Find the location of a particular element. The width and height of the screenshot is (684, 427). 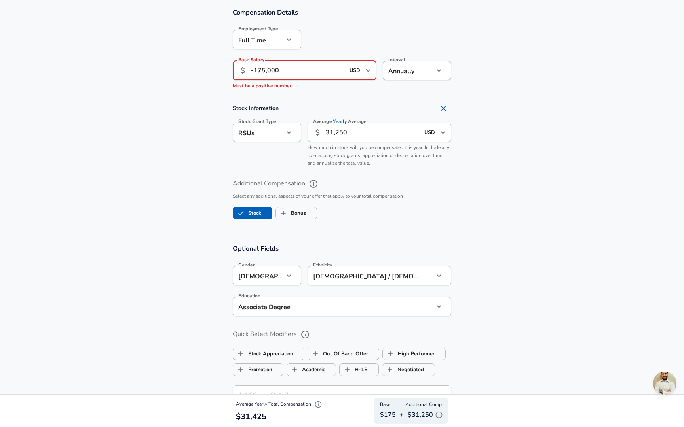

div: RSUs is located at coordinates (258, 132).